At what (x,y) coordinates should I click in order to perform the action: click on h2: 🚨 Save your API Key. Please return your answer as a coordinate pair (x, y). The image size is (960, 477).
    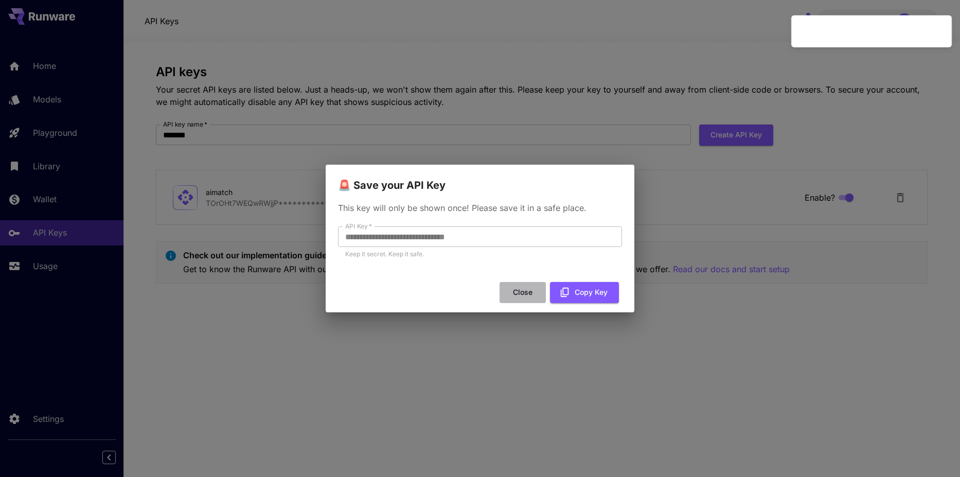
    Looking at the image, I should click on (480, 179).